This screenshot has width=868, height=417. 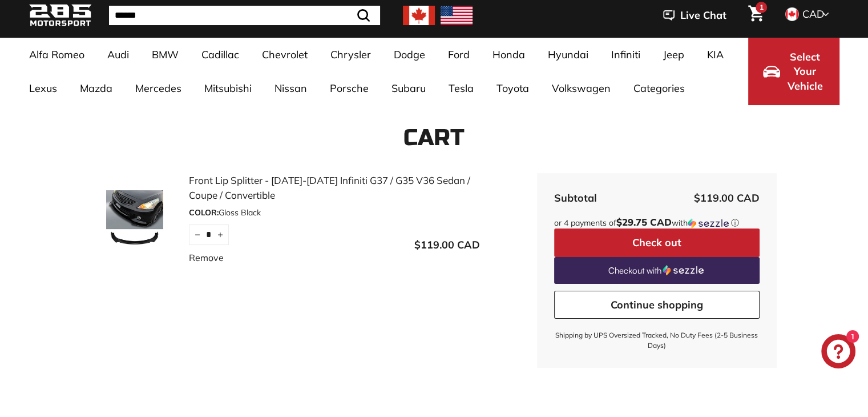 I want to click on a: Chrysler, so click(x=350, y=54).